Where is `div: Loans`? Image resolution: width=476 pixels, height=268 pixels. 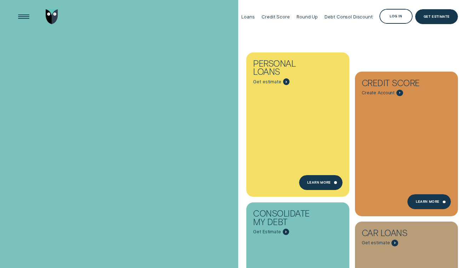
div: Loans is located at coordinates (248, 17).